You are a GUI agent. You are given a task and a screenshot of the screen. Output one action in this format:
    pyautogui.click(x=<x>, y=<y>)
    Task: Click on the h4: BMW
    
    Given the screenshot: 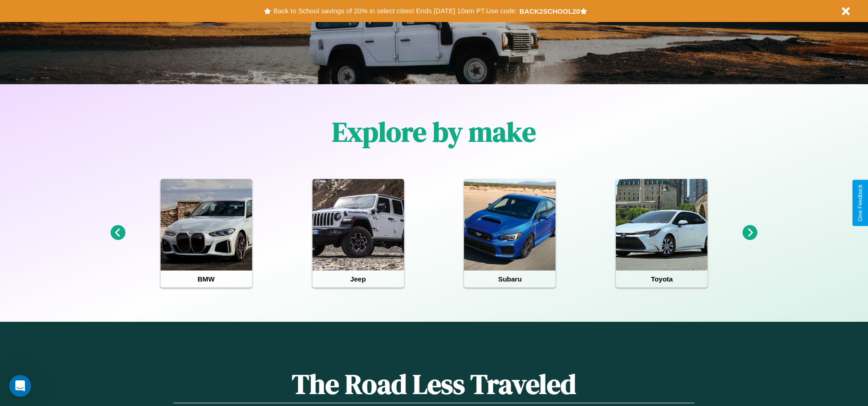 What is the action you would take?
    pyautogui.click(x=206, y=279)
    